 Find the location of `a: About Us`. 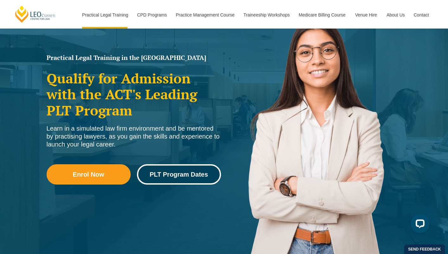

a: About Us is located at coordinates (395, 15).